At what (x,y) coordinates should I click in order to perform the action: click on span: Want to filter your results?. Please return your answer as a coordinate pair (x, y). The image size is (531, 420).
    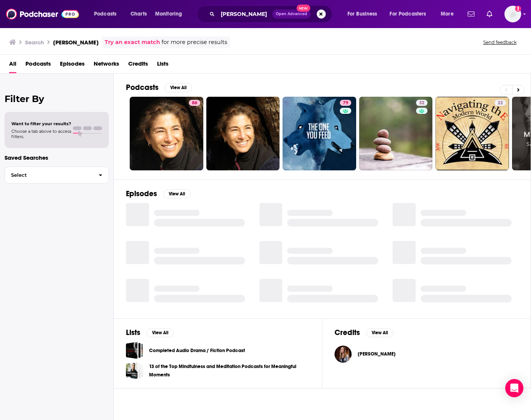
    Looking at the image, I should click on (41, 124).